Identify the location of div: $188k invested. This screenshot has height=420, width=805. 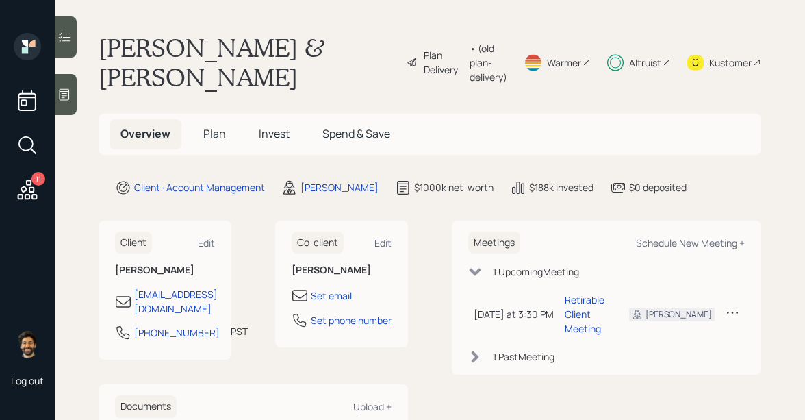
(561, 187).